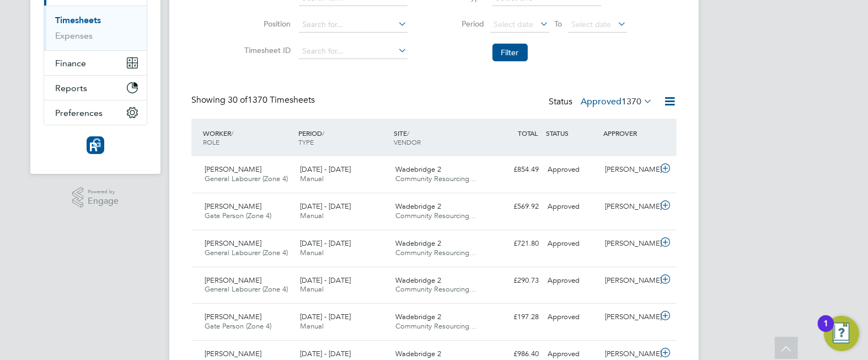 The width and height of the screenshot is (868, 360). Describe the element at coordinates (343, 137) in the screenshot. I see `div: PERIOD` at that location.